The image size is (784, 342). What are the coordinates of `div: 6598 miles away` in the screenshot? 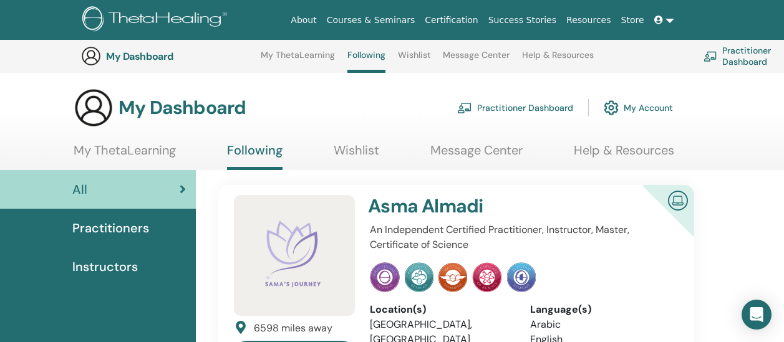 It's located at (293, 329).